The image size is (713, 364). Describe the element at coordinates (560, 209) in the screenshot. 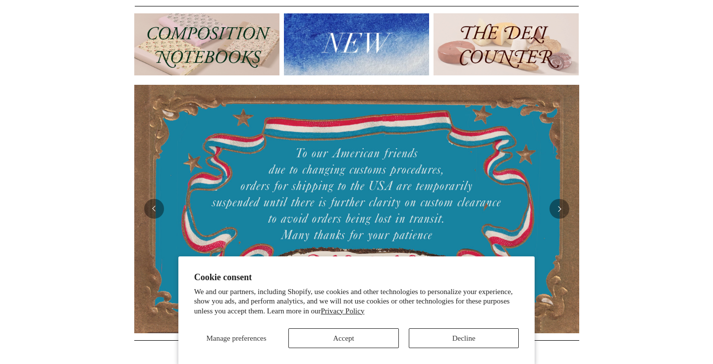

I see `button: Next` at that location.